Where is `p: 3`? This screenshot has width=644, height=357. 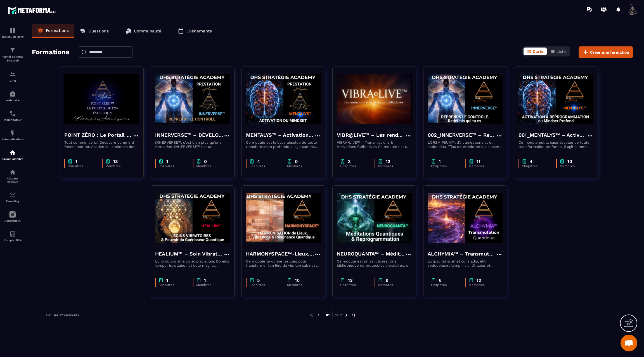 p: 3 is located at coordinates (349, 161).